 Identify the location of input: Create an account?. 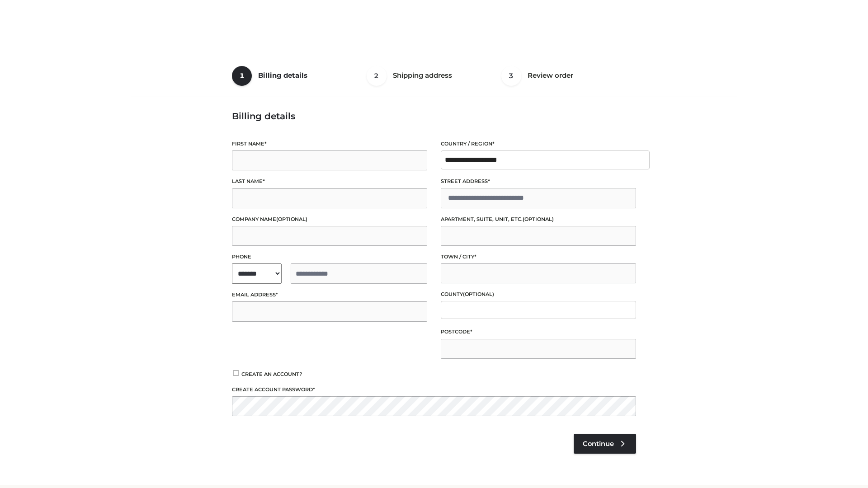
(236, 373).